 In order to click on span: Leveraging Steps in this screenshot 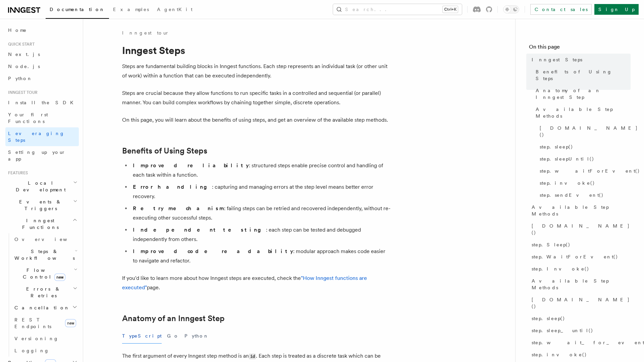, I will do `click(36, 137)`.